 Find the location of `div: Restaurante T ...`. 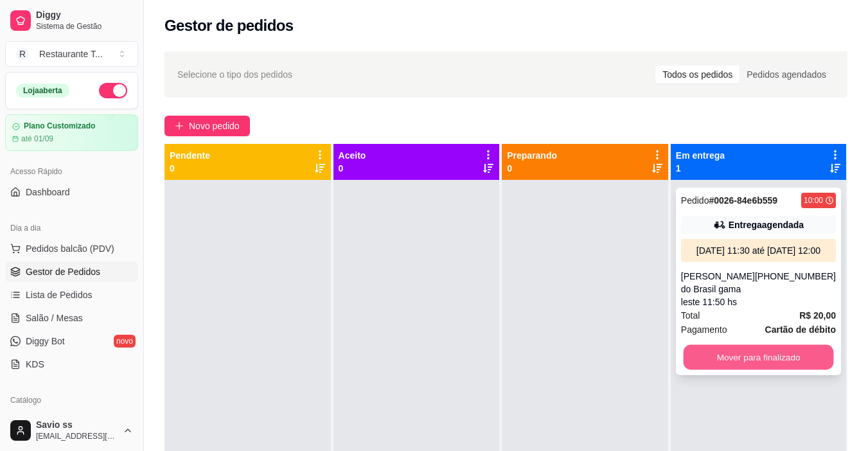

div: Restaurante T ... is located at coordinates (71, 54).